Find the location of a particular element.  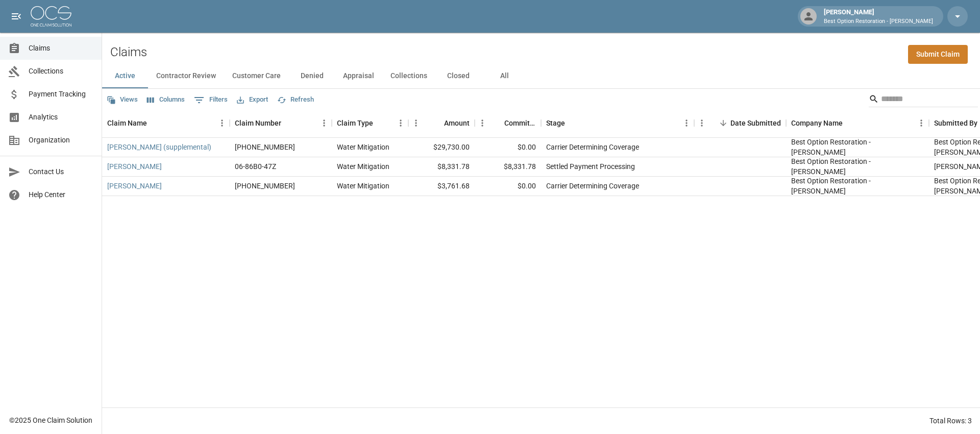

img: ocs-logo-white-transparent.png is located at coordinates (51, 17).